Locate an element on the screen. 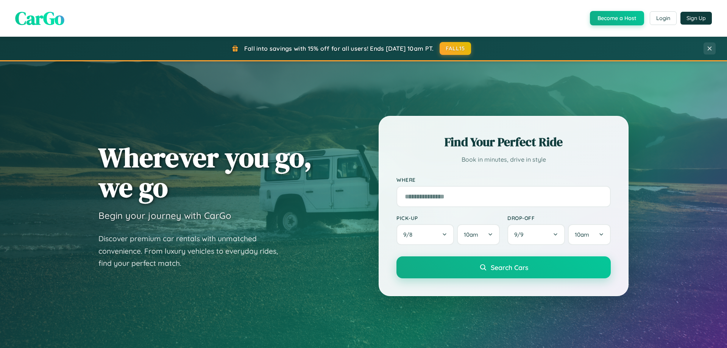 The height and width of the screenshot is (348, 727). span: CarGo is located at coordinates (40, 18).